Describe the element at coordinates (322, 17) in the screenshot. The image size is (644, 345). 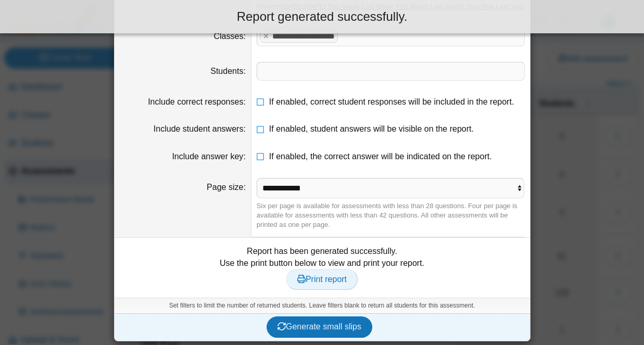
I see `div: Report generated successfully.` at that location.